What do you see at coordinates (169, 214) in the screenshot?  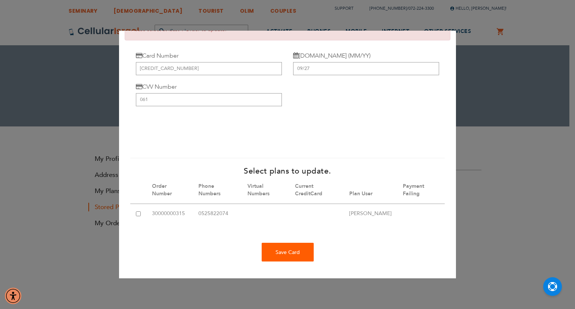 I see `td: 30000000315` at bounding box center [169, 214].